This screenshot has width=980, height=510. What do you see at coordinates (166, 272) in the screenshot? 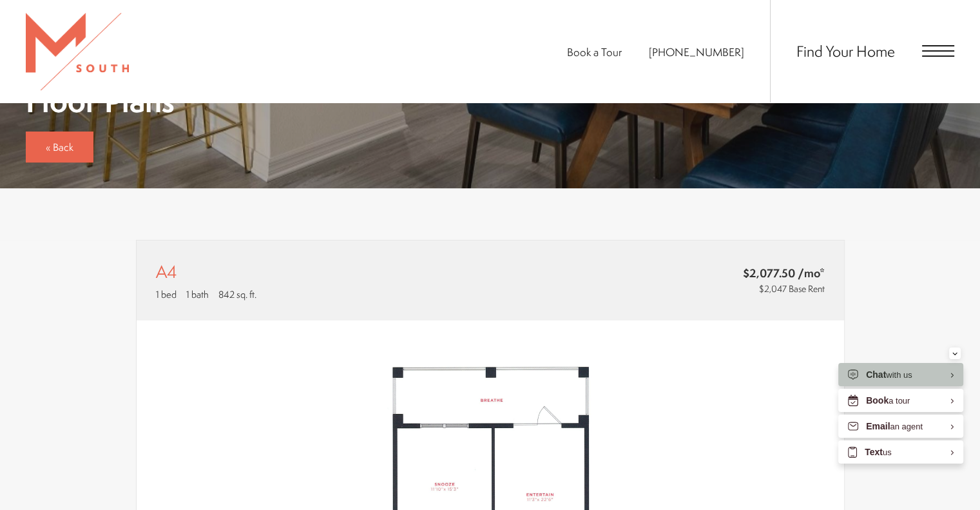
I see `h1: A4` at bounding box center [166, 272].